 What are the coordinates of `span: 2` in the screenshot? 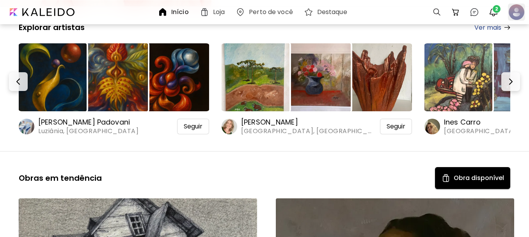 It's located at (497, 9).